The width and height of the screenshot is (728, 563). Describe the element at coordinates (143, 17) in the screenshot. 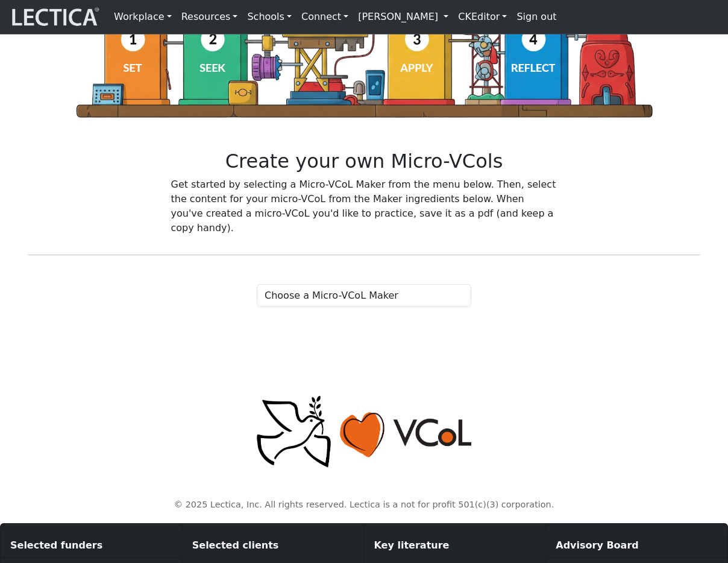

I see `a: Workplace` at that location.